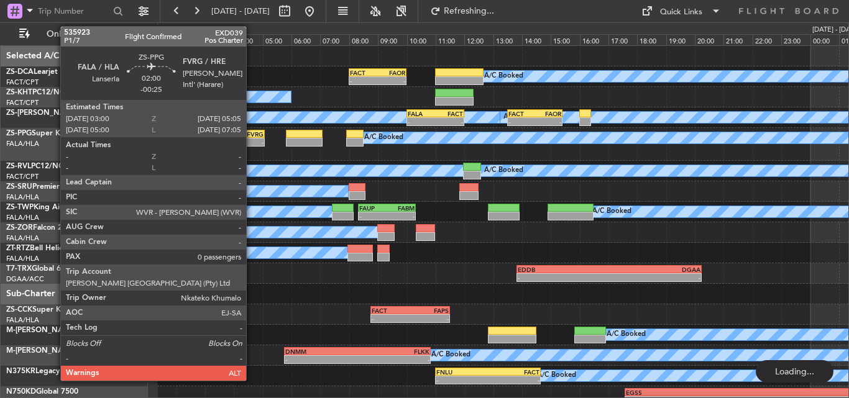 The image size is (849, 398). Describe the element at coordinates (681, 11) in the screenshot. I see `button: Quick Links` at that location.